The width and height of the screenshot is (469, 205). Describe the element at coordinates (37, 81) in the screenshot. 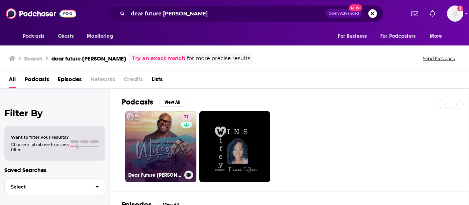

I see `a: Podcasts` at that location.